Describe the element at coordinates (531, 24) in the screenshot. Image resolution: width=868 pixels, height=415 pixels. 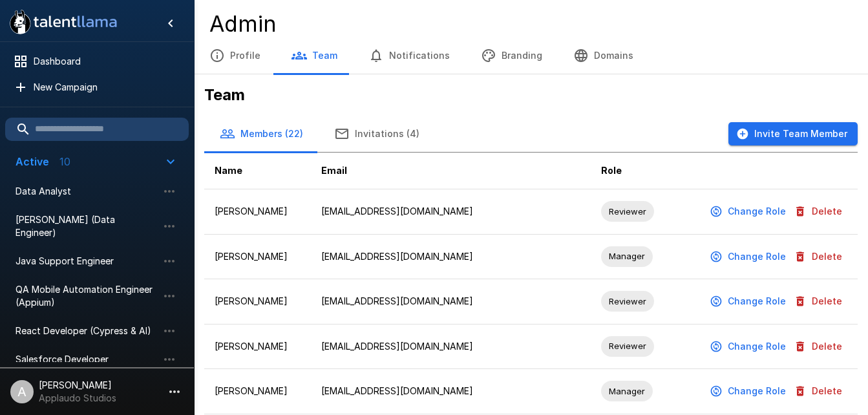
I see `h4: Admin` at that location.